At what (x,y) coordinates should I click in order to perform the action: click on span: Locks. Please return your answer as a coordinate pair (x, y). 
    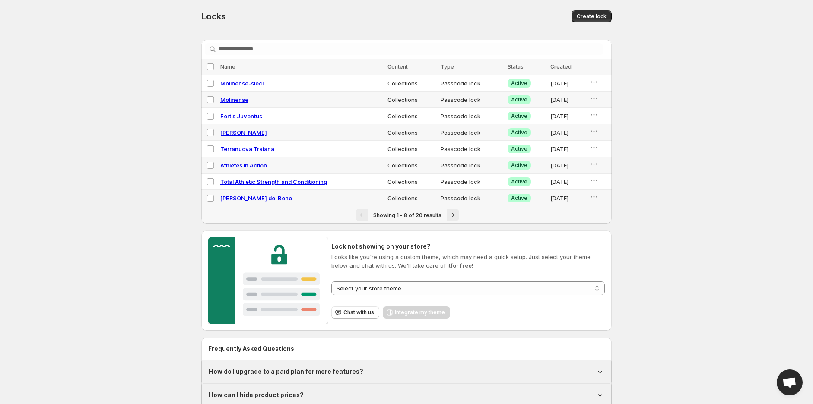
    Looking at the image, I should click on (213, 16).